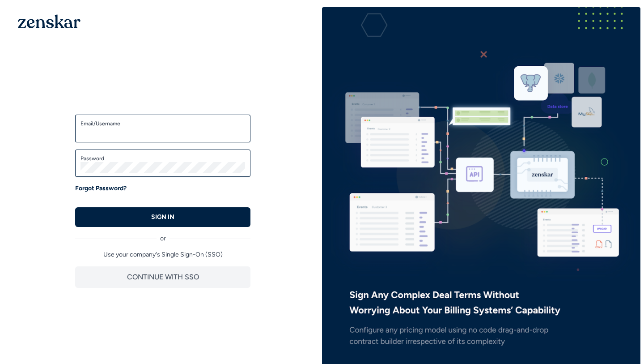 This screenshot has width=644, height=364. Describe the element at coordinates (163, 235) in the screenshot. I see `div: or` at that location.